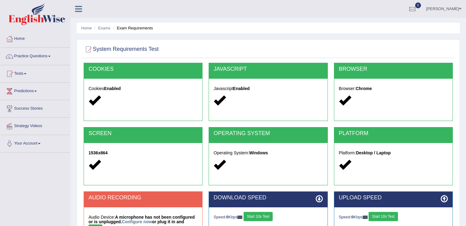 The width and height of the screenshot is (466, 226). What do you see at coordinates (143, 69) in the screenshot?
I see `h2: COOKIES` at bounding box center [143, 69].